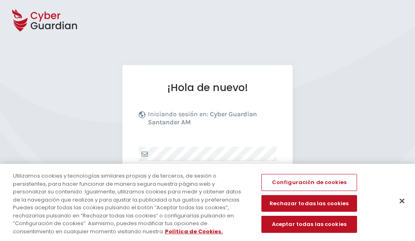  Describe the element at coordinates (131, 203) in the screenshot. I see `div: Utilizamos cookies y tecnologías similares propias y de terceros, de sesión o persistentes, para ...` at that location.